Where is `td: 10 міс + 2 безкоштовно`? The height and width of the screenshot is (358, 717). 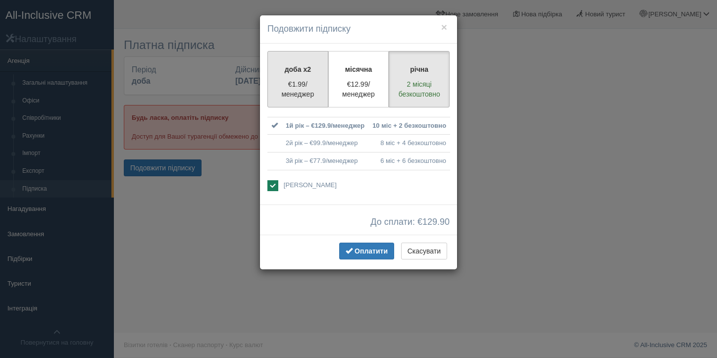
td: 10 міс + 2 безкоштовно is located at coordinates (409, 126).